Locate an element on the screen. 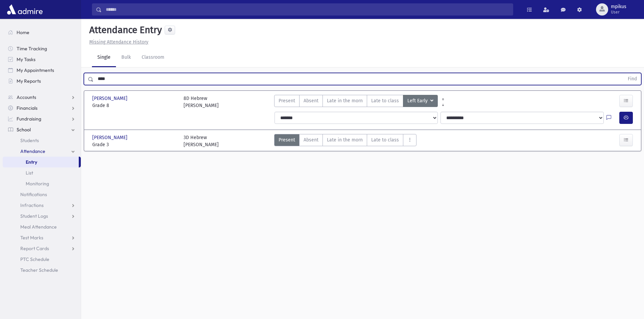 The height and width of the screenshot is (319, 644). span: Notifications is located at coordinates (34, 195).